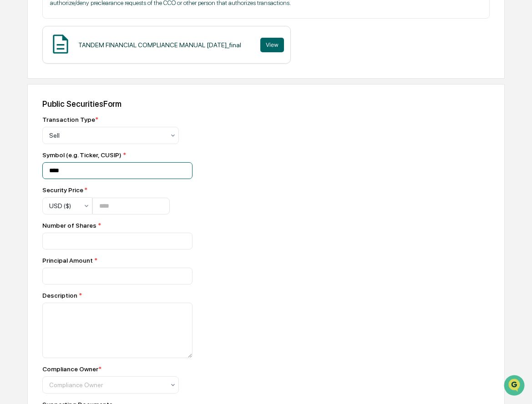 This screenshot has width=532, height=404. I want to click on div: Security Price, so click(106, 190).